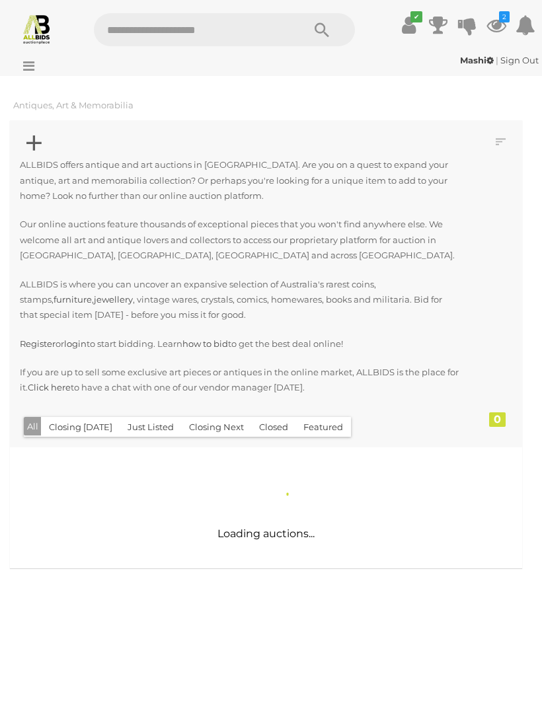  Describe the element at coordinates (240, 300) in the screenshot. I see `p: ALLBIDS is where you can uncover an expansive selection of Australia's rarest coins, stamps, , , ...` at that location.